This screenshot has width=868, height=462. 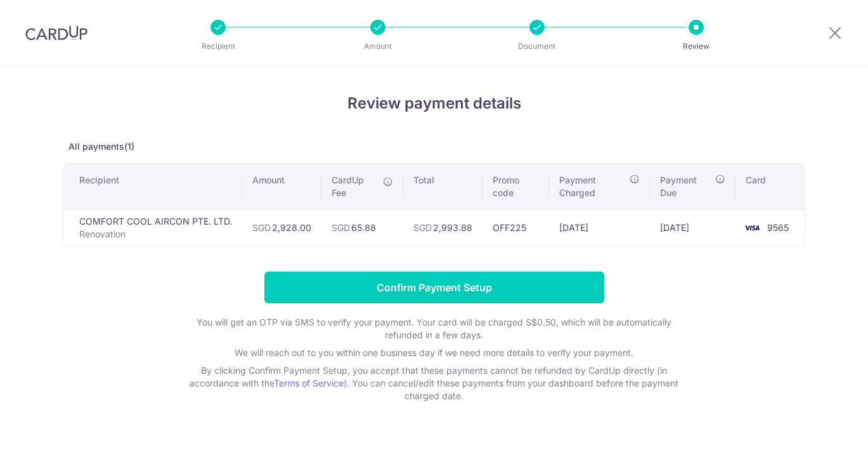 I want to click on td: COMFORT COOL AIRCON PTE. LTD., so click(x=153, y=227).